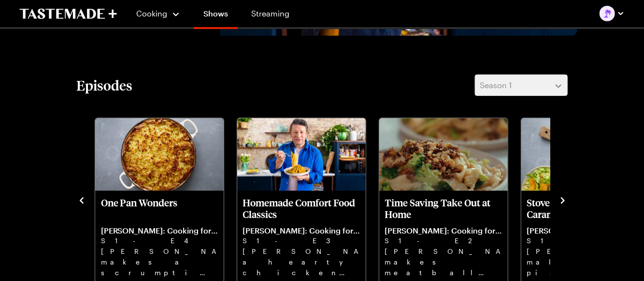 Image resolution: width=644 pixels, height=281 pixels. What do you see at coordinates (216, 16) in the screenshot?
I see `a: Shows` at bounding box center [216, 16].